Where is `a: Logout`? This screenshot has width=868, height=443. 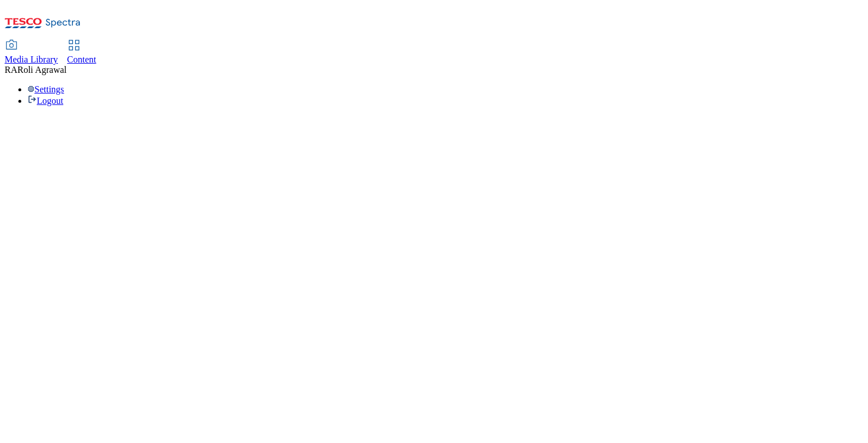
a: Logout is located at coordinates (45, 100).